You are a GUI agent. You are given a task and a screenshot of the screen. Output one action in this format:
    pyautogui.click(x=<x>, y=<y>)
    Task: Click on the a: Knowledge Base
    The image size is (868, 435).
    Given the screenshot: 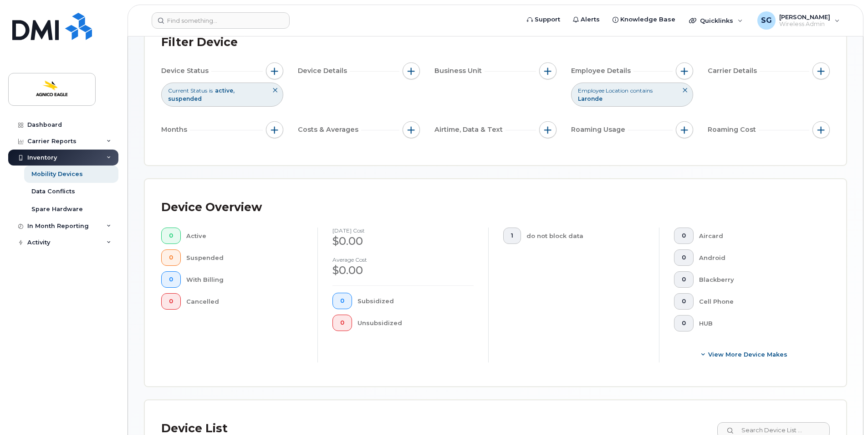 What is the action you would take?
    pyautogui.click(x=644, y=19)
    